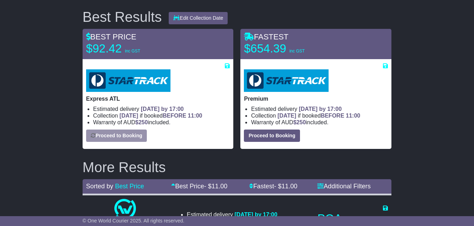 The height and width of the screenshot is (226, 474). I want to click on p: Express ATL, so click(158, 99).